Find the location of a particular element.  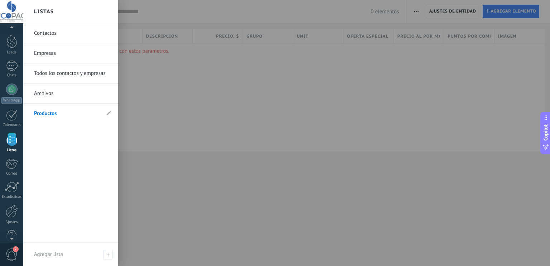

div: Correo is located at coordinates (12, 173).